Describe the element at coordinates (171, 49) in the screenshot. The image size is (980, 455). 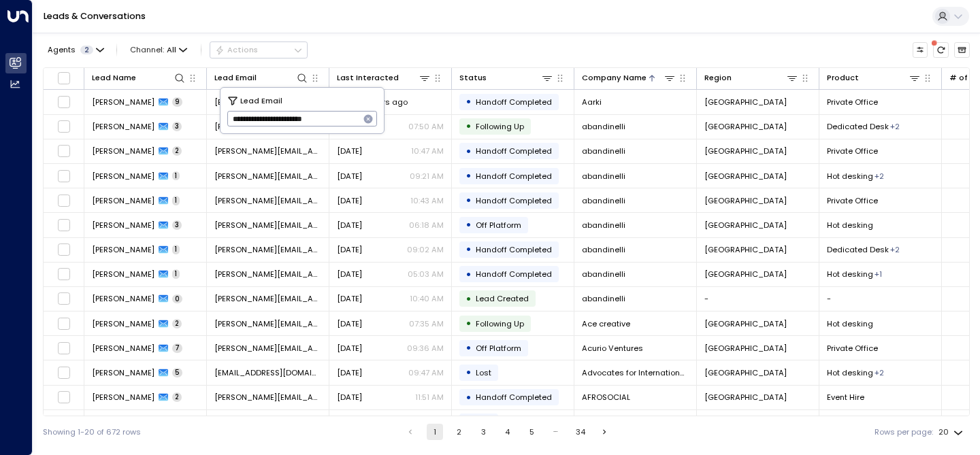
I see `span: All` at that location.